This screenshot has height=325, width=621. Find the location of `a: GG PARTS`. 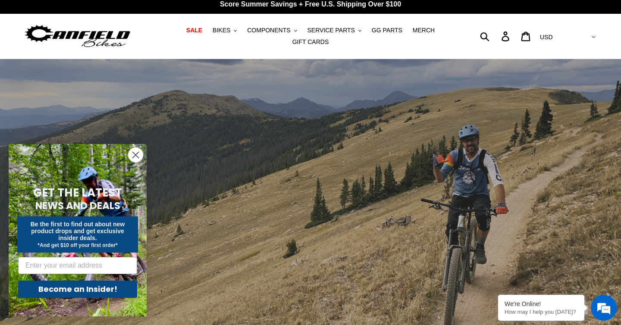

a: GG PARTS is located at coordinates (387, 30).